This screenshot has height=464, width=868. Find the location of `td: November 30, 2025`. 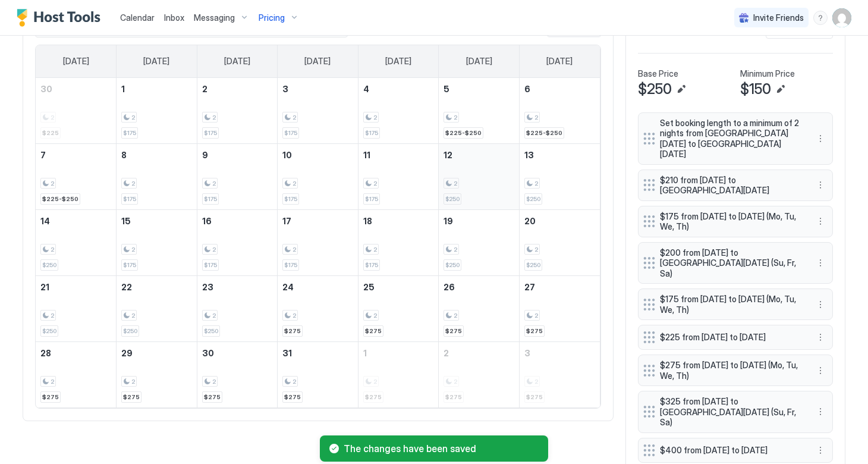

td: November 30, 2025 is located at coordinates (76, 111).